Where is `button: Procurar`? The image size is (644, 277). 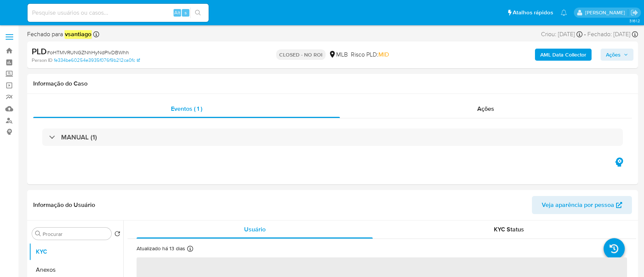 button: Procurar is located at coordinates (38, 234).